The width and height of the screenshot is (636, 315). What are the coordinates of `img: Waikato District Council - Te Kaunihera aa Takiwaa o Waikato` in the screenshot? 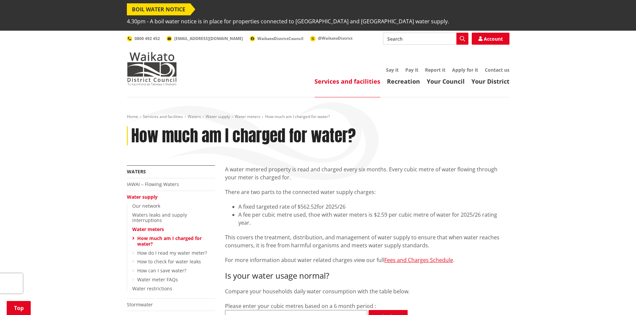 It's located at (152, 69).